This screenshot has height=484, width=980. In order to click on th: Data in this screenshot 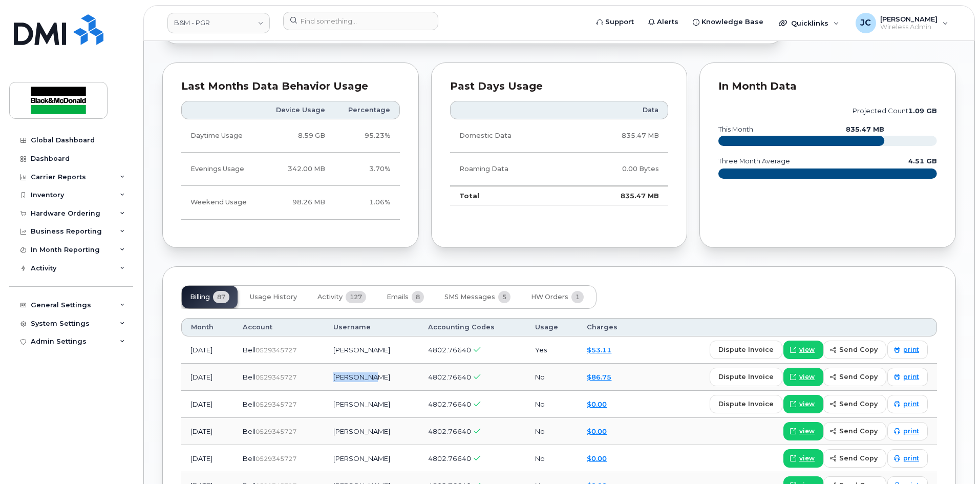, I will do `click(620, 110)`.